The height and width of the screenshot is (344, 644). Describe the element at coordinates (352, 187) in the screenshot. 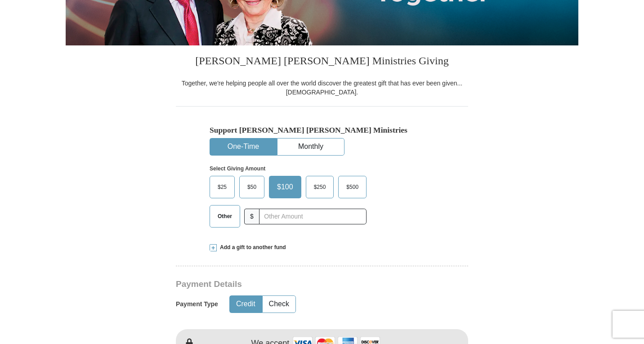

I see `span: $500` at that location.